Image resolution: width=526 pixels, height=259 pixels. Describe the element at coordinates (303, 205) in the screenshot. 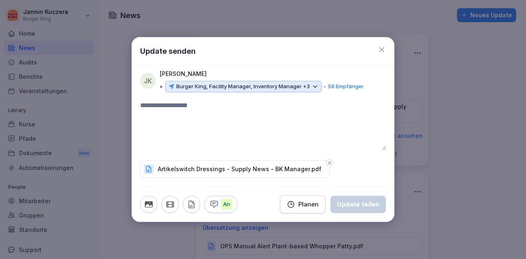

I see `div: Planen` at that location.